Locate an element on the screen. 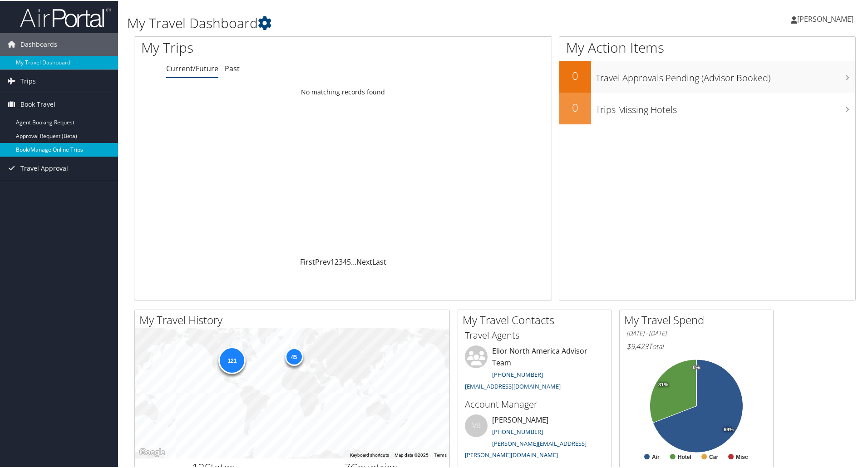 The height and width of the screenshot is (468, 868). a: 1 is located at coordinates (332, 261).